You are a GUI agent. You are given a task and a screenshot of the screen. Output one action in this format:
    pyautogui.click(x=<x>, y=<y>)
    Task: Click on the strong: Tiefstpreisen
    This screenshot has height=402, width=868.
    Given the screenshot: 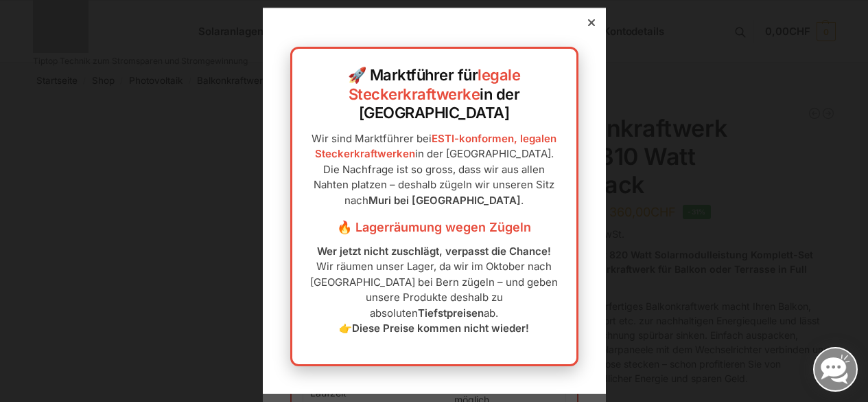 What is the action you would take?
    pyautogui.click(x=451, y=313)
    